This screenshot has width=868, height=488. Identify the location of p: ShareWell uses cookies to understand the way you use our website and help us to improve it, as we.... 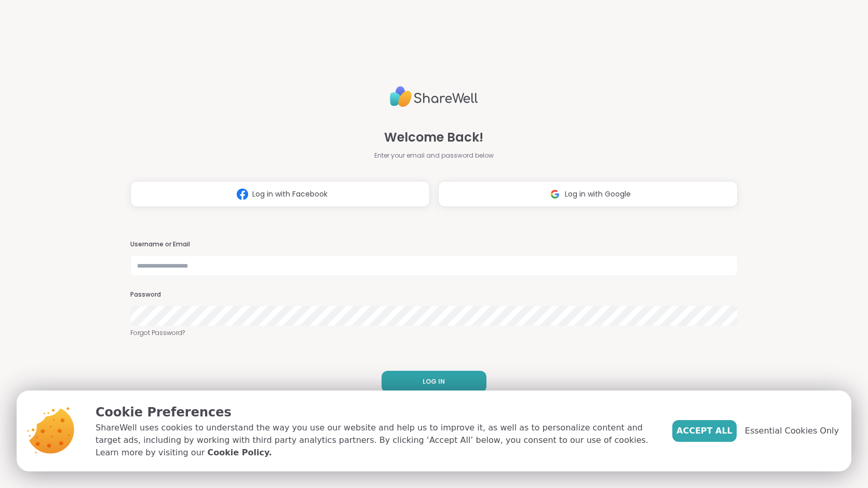
(375, 440).